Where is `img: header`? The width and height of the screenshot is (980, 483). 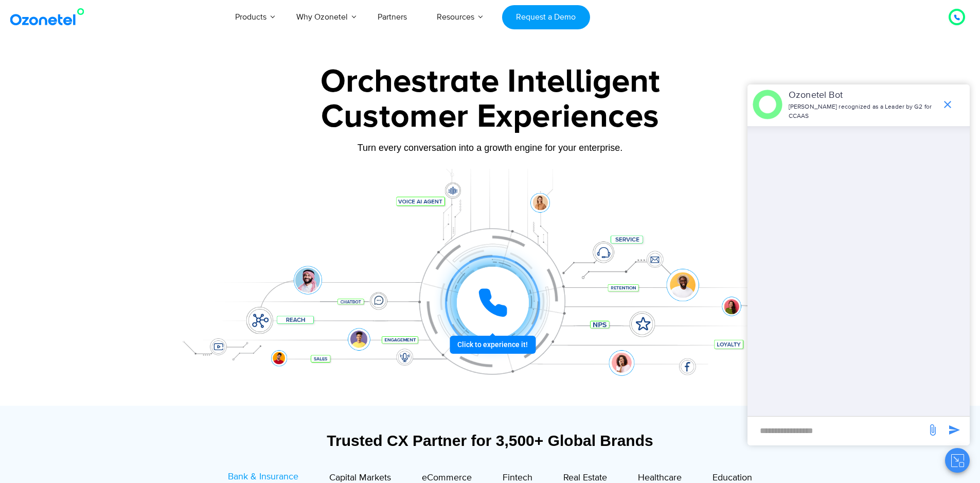
img: header is located at coordinates (767, 105).